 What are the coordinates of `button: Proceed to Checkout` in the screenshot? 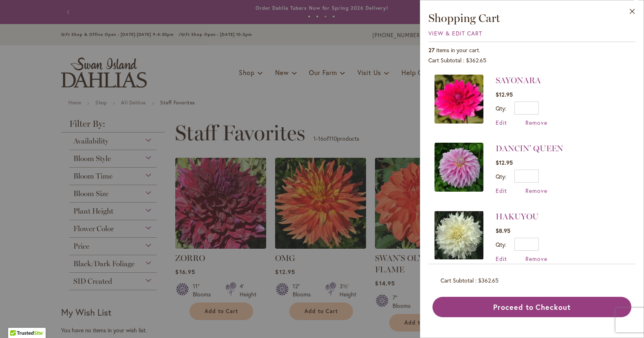 It's located at (532, 307).